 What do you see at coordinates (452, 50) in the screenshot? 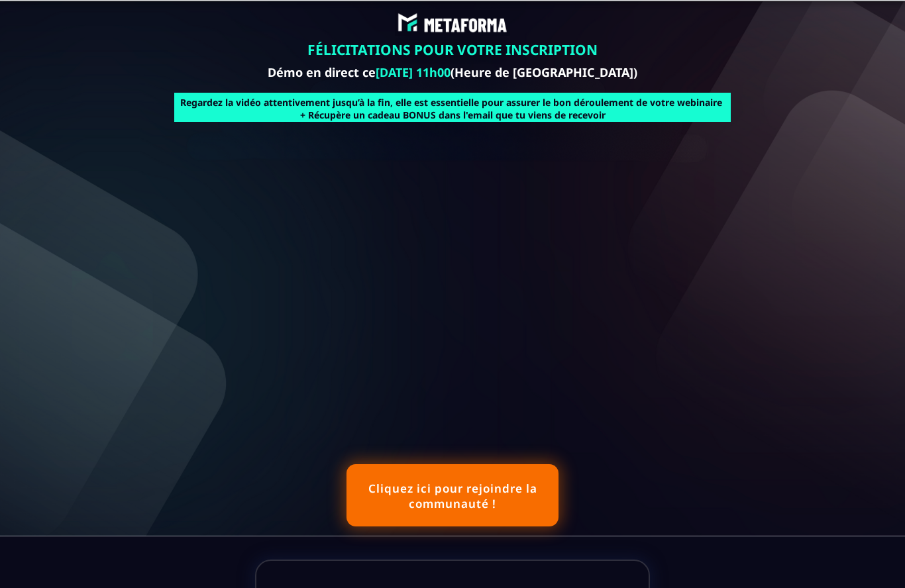
I see `text: FÉLICITATIONS POUR VOTRE INSCRIPTION` at bounding box center [452, 50].